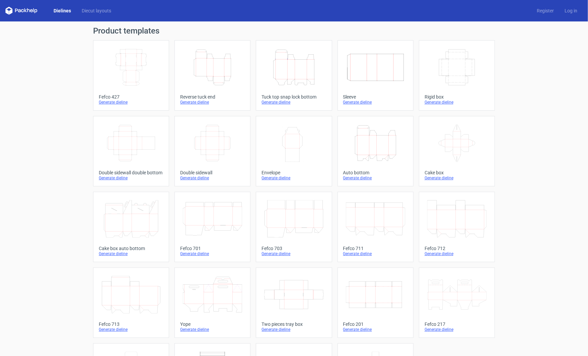 This screenshot has width=588, height=356. What do you see at coordinates (212, 151) in the screenshot?
I see `a: Double sidewallGenerate dieline` at bounding box center [212, 151].